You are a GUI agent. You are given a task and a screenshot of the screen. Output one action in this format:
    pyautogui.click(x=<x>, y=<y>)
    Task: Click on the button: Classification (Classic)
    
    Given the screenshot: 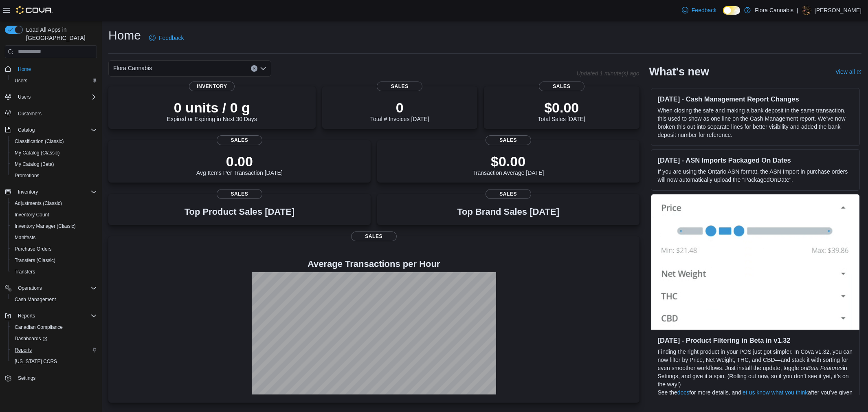 What is the action you would take?
    pyautogui.click(x=54, y=141)
    